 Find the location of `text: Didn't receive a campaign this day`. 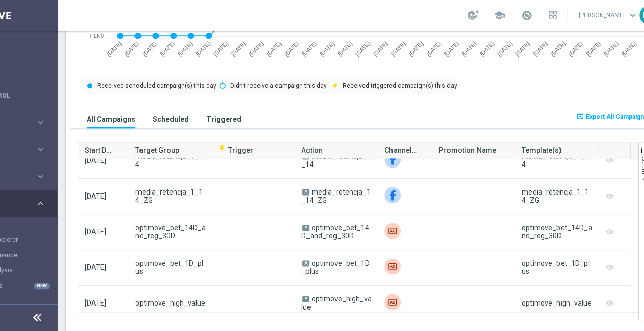

text: Didn't receive a campaign this day is located at coordinates (279, 85).